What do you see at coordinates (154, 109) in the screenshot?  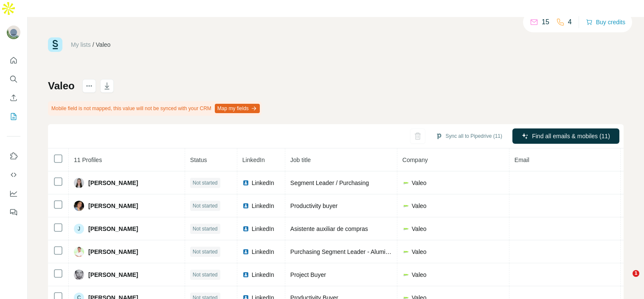 I see `div: Mobile field is not mapped, this value will not be synced with your CRM` at bounding box center [154, 109].